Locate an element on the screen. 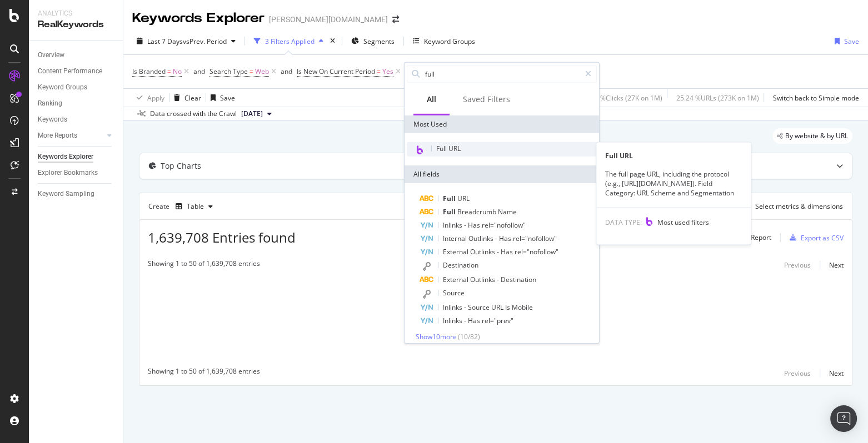 This screenshot has width=868, height=443. a: Keyword Groups is located at coordinates (77, 87).